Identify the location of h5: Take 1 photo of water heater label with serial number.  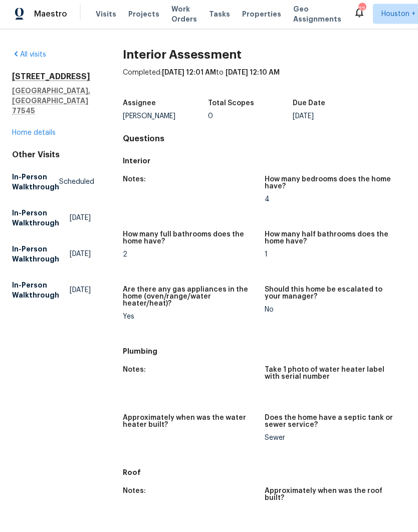
(331, 375).